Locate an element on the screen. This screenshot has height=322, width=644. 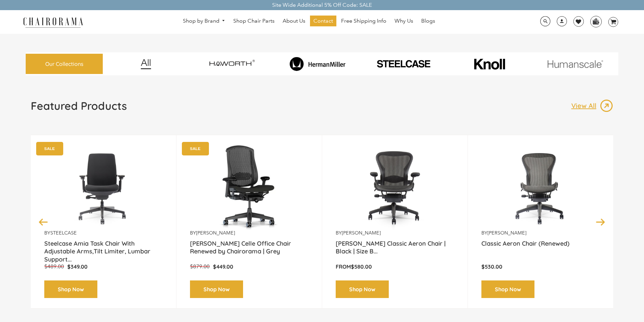
a: Contact is located at coordinates (324, 21).